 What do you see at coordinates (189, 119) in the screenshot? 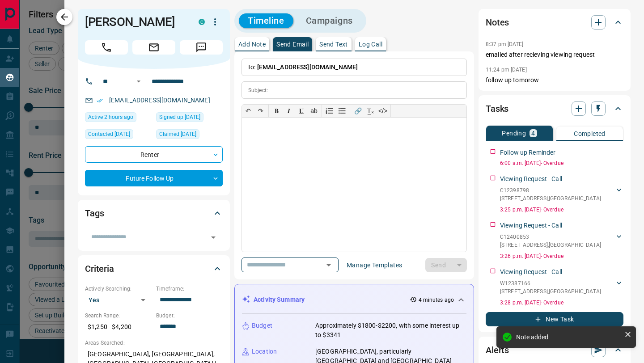
I see `div: Tue Jan 05 2021` at bounding box center [189, 119].